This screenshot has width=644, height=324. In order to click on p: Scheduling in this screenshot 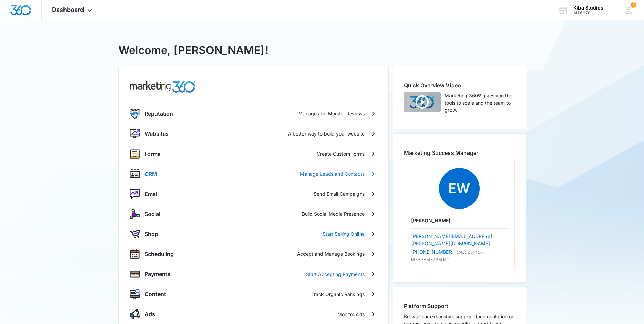, I will do `click(159, 254)`.